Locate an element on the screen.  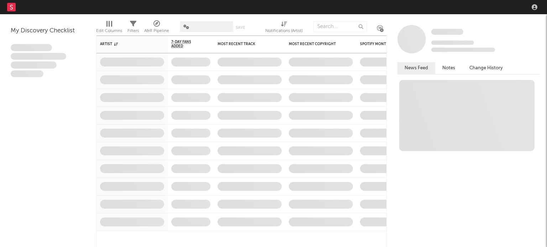
div: My Discovery Checklist is located at coordinates (48, 31).